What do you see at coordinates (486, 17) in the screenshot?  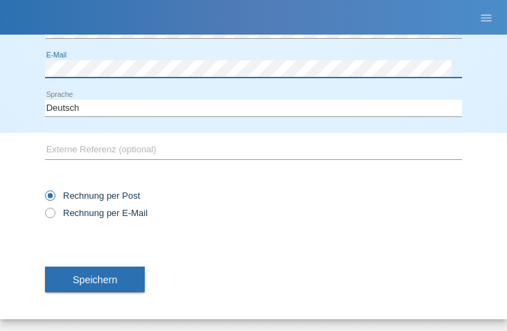 I see `a: menu` at bounding box center [486, 17].